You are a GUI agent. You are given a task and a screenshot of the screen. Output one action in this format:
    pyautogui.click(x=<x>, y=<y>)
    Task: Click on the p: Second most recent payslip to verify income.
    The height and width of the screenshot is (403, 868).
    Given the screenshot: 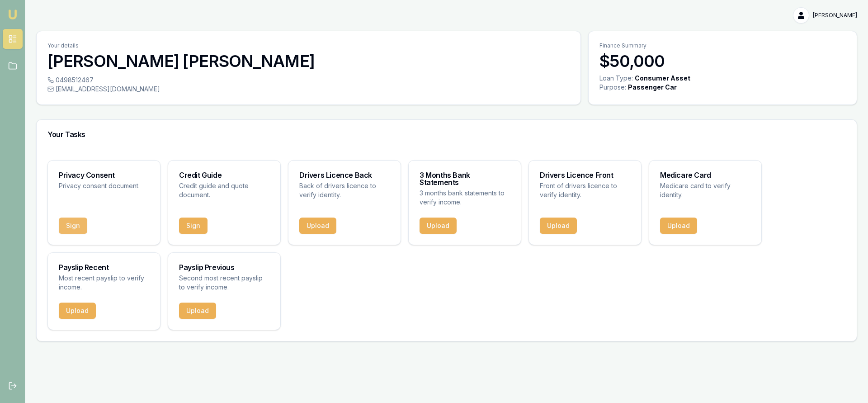 What is the action you would take?
    pyautogui.click(x=224, y=282)
    